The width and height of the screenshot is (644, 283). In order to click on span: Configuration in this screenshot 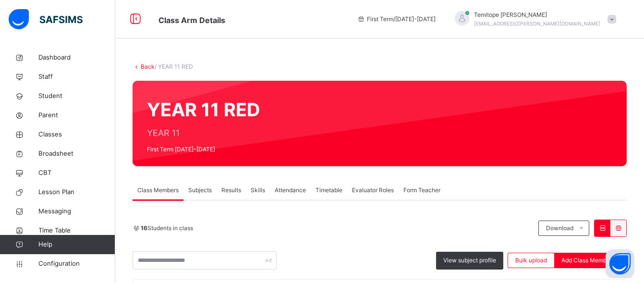, I will do `click(76, 264)`.